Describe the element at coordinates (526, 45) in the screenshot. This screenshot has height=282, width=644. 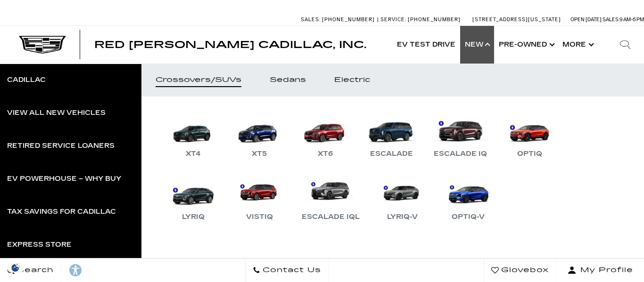
I see `a: Pre-Owned` at that location.